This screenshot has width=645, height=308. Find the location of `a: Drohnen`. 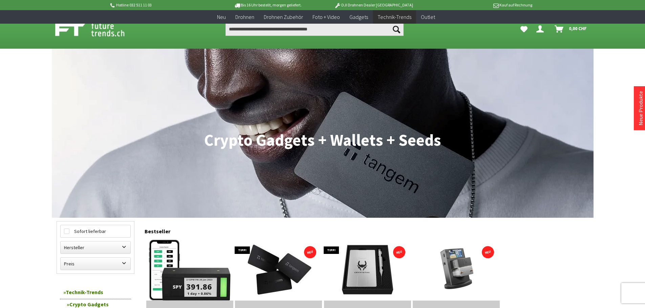

a: Drohnen is located at coordinates (245, 17).